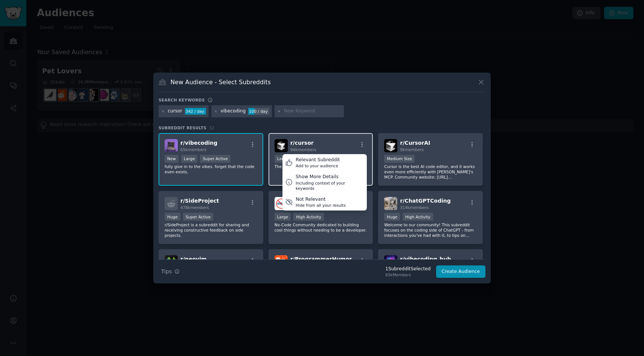  What do you see at coordinates (171, 146) in the screenshot?
I see `img: vibecoding` at bounding box center [171, 146].